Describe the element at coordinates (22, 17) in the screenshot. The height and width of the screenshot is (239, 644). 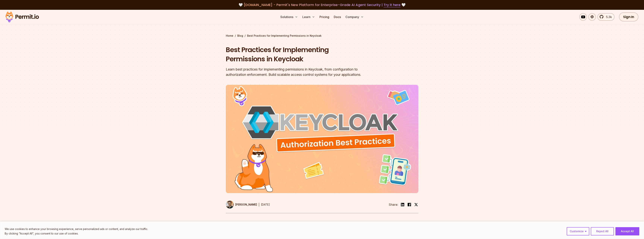
I see `img: Permit logo` at that location.